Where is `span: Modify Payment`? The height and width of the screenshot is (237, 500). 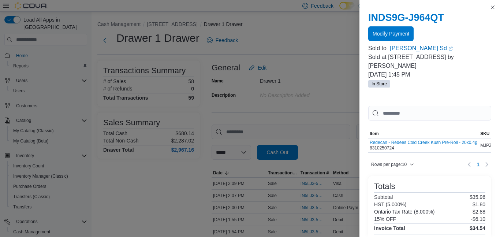
span: Modify Payment is located at coordinates (391, 34).